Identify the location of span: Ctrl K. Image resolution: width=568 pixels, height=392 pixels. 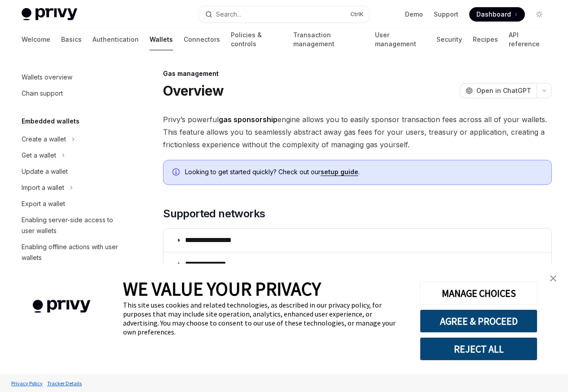
(357, 14).